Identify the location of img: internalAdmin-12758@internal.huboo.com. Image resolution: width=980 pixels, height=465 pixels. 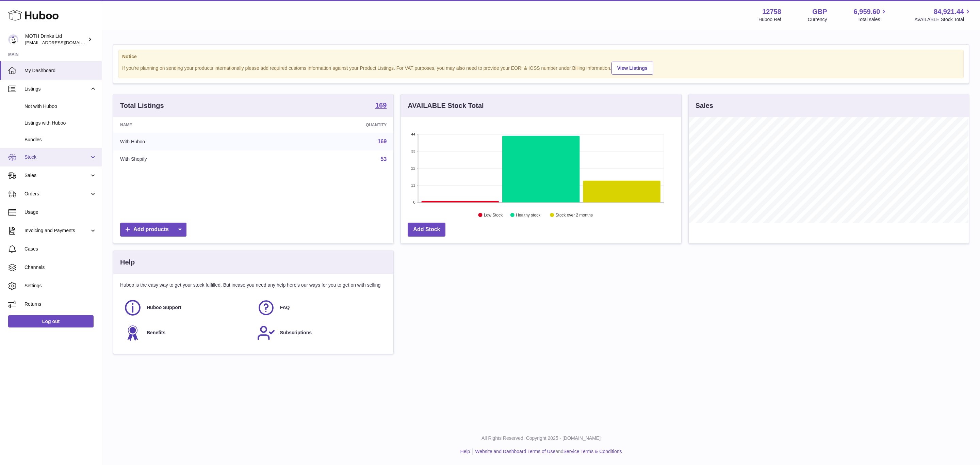
(13, 39).